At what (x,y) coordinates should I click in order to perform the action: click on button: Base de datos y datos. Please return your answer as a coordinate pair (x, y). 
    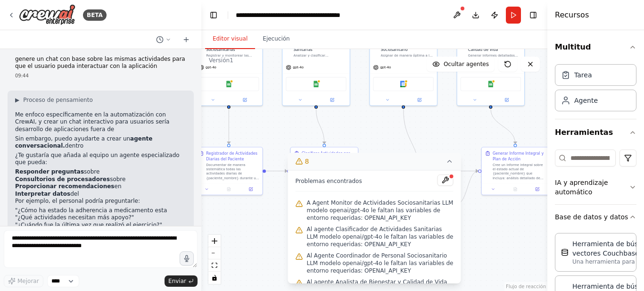
    Looking at the image, I should click on (595, 217).